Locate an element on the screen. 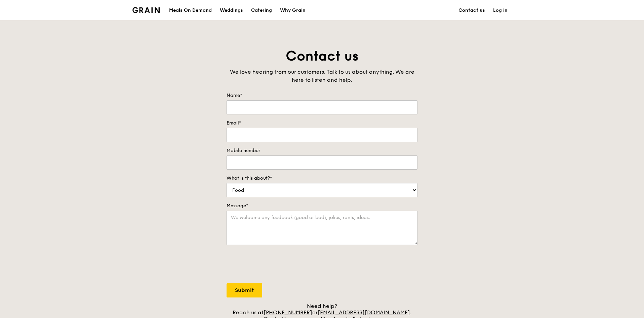 This screenshot has height=318, width=644. label: Message* is located at coordinates (322, 206).